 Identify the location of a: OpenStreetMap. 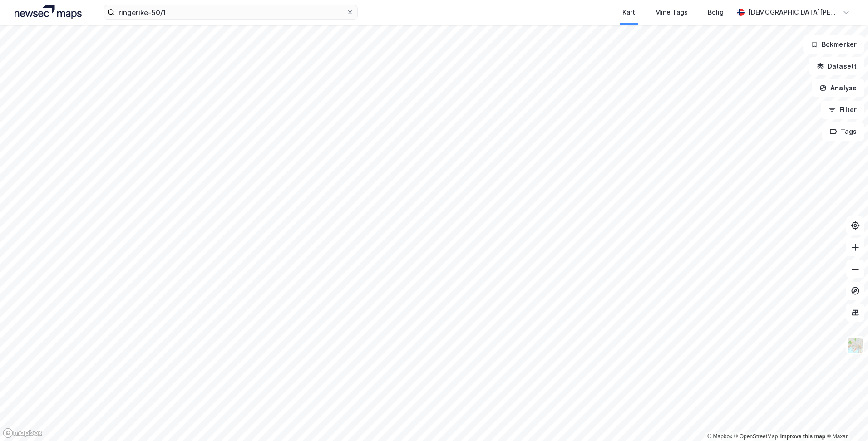
(756, 436).